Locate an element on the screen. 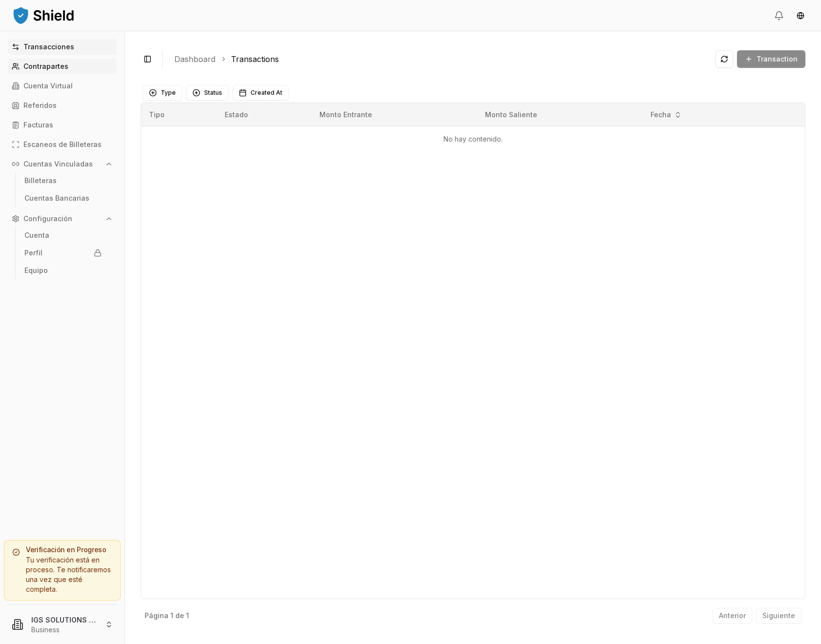  p: Contrapartes is located at coordinates (46, 66).